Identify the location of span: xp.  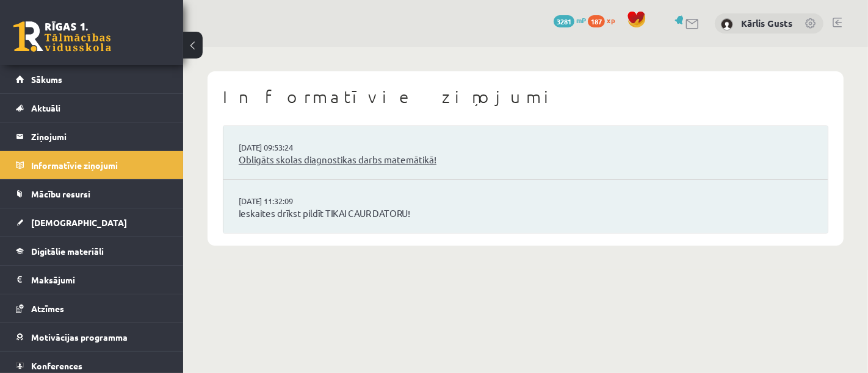
(610, 20).